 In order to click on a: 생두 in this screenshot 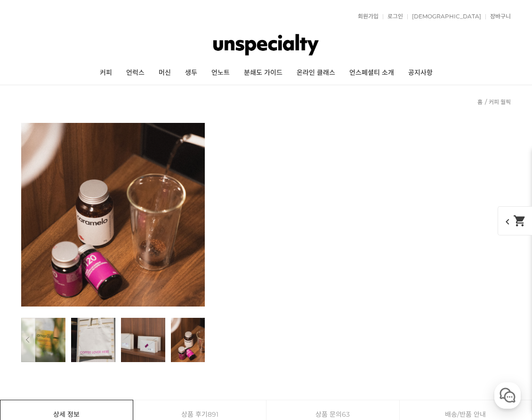, I will do `click(191, 73)`.